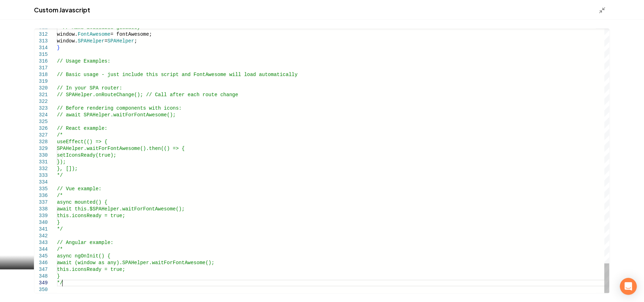 The width and height of the screenshot is (644, 302). Describe the element at coordinates (121, 209) in the screenshot. I see `span: await this.$SPAHelper.waitForFontAwesome();` at that location.